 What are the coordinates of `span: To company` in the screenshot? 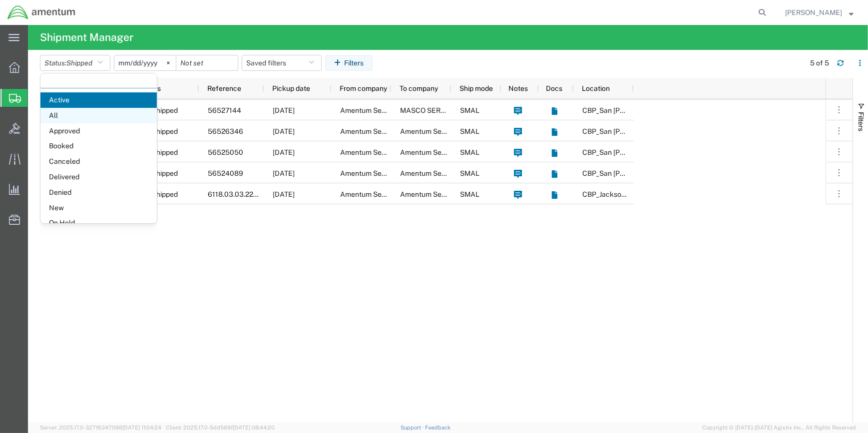 It's located at (418, 88).